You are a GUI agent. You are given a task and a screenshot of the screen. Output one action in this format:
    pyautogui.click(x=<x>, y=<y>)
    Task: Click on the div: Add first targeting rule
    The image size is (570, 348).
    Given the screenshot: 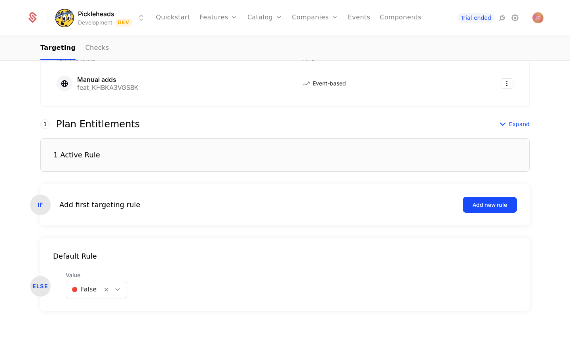 What is the action you would take?
    pyautogui.click(x=100, y=205)
    